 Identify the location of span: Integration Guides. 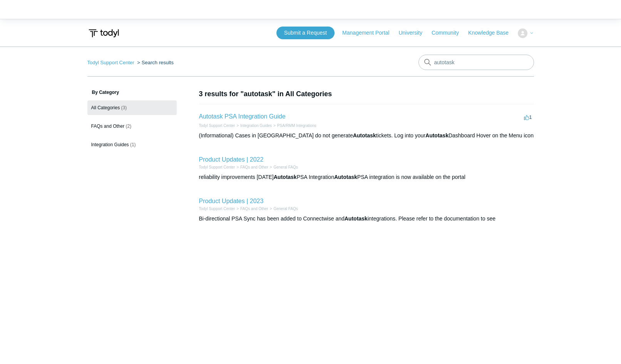
(110, 145).